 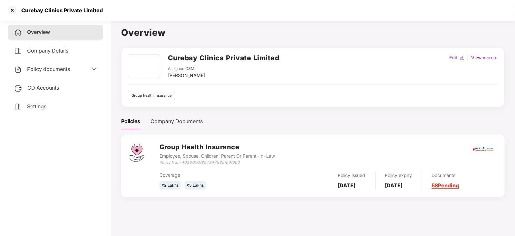 What do you see at coordinates (313, 33) in the screenshot?
I see `h1: Overview` at bounding box center [313, 33].